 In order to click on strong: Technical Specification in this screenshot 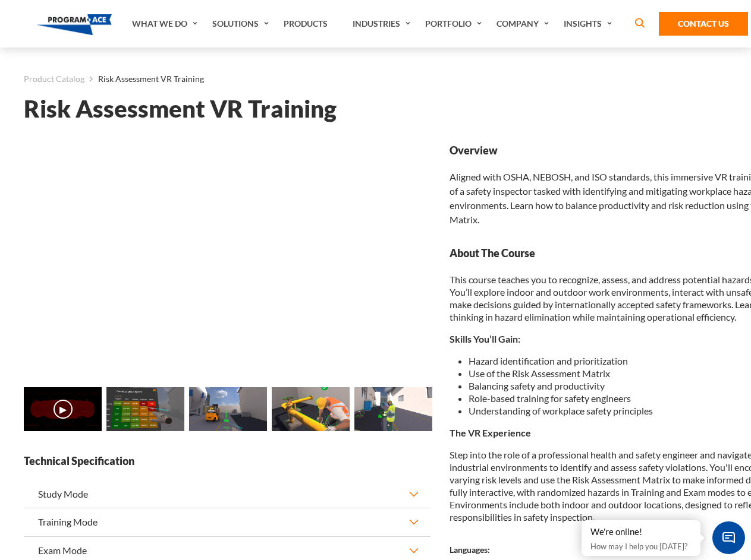, I will do `click(227, 461)`.